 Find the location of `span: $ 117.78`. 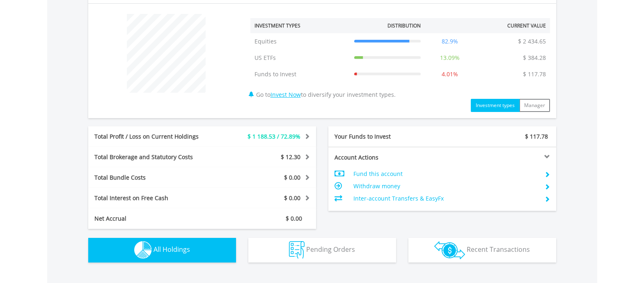

span: $ 117.78 is located at coordinates (537, 136).